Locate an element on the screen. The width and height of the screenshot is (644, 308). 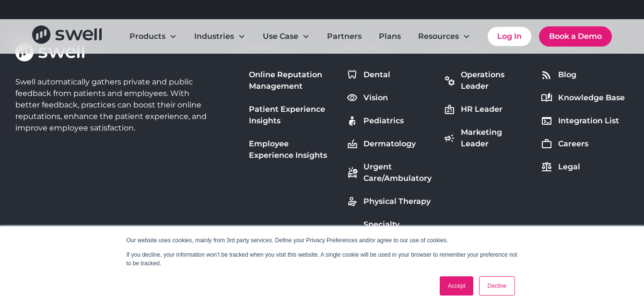
div: Patient Experience Insights is located at coordinates (291, 115).